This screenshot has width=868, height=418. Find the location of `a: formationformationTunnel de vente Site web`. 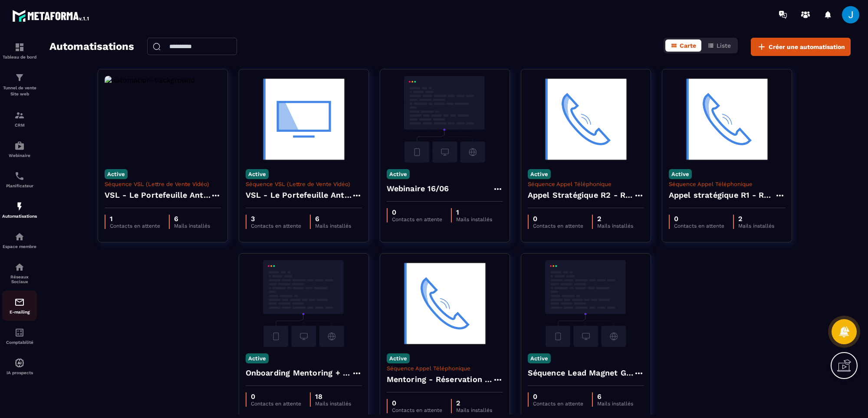

a: formationformationTunnel de vente Site web is located at coordinates (20, 84).